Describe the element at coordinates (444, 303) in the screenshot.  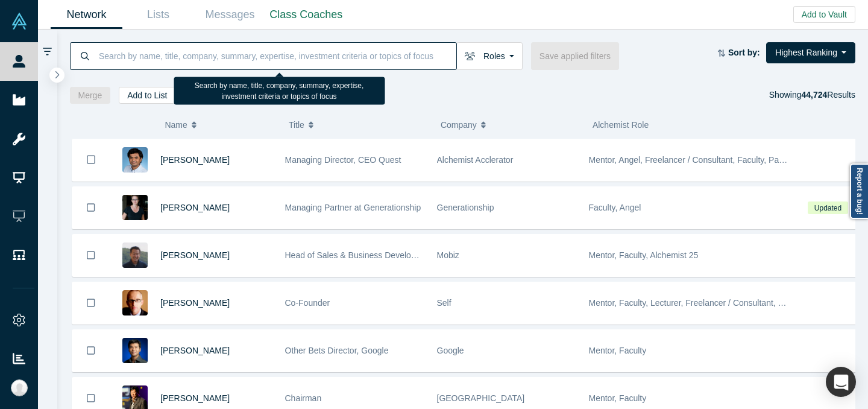
I see `span: Self` at that location.